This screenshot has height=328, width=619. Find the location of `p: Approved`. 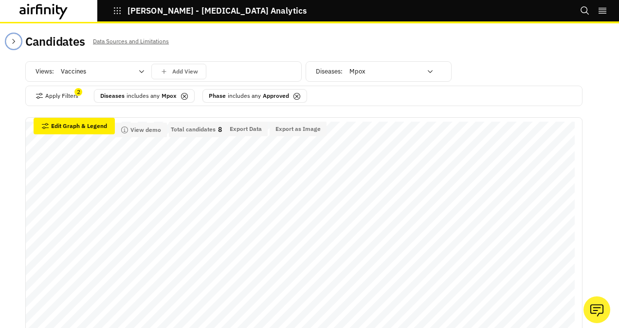

p: Approved is located at coordinates (276, 96).